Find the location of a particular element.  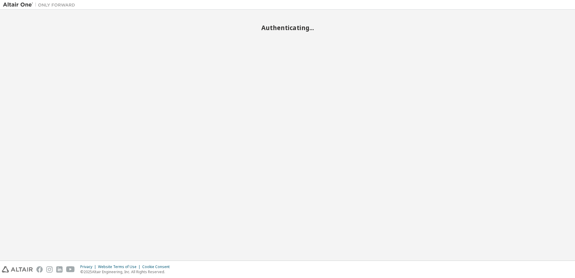

img: youtube.svg is located at coordinates (70, 269).